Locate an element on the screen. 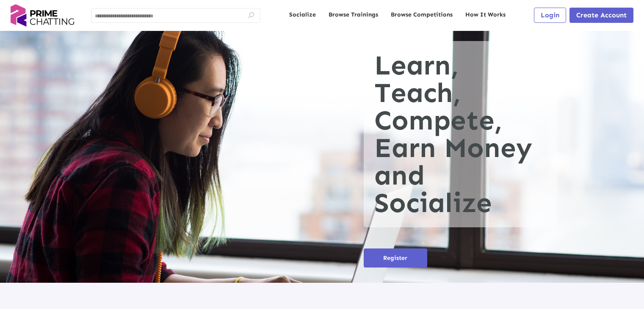 This screenshot has width=644, height=309. button: Register is located at coordinates (395, 258).